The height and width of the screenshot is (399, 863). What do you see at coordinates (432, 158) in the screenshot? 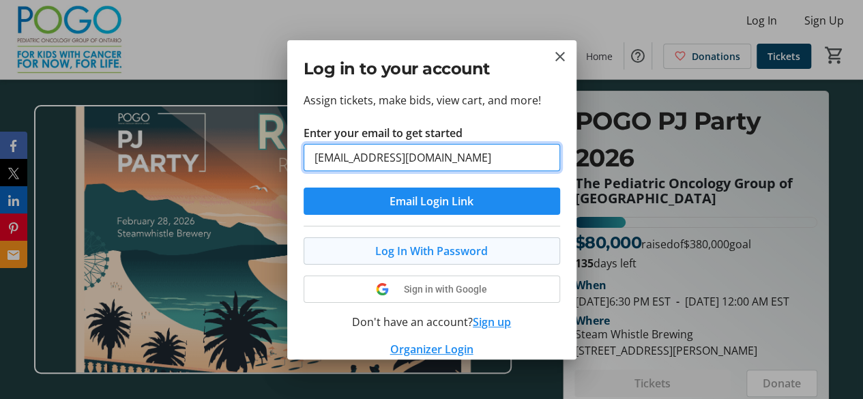
I see `input: Email Address` at bounding box center [432, 158].